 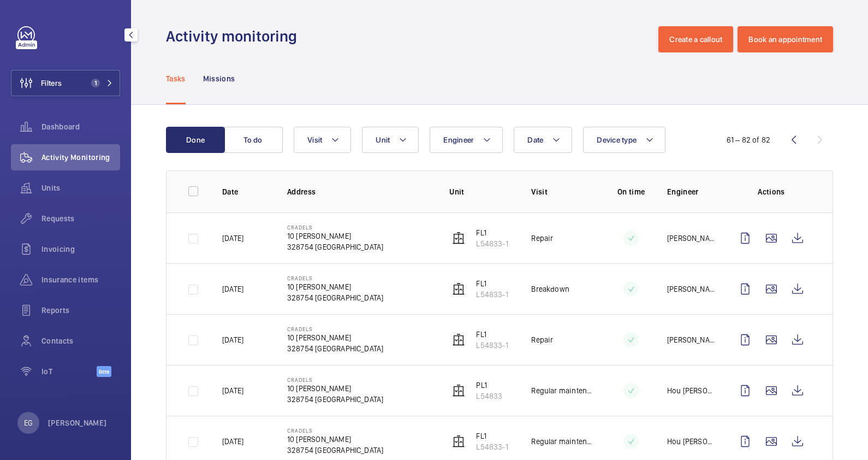 I want to click on span: Contacts, so click(x=81, y=341).